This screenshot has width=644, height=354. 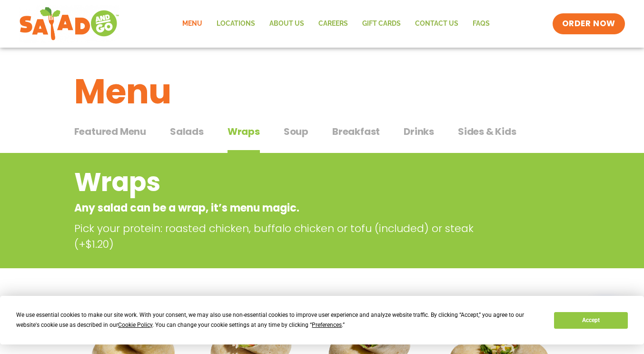 I want to click on span: Salads, so click(x=187, y=132).